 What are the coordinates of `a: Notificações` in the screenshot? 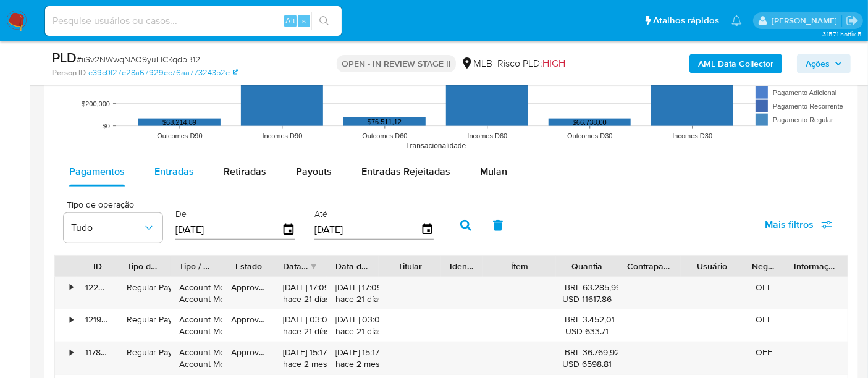 It's located at (736, 20).